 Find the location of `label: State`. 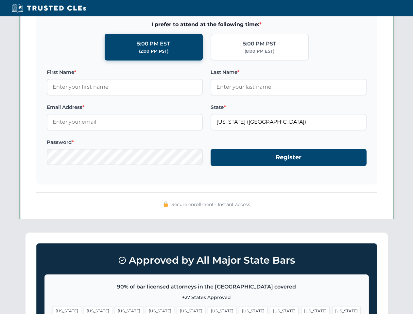

label: State is located at coordinates (288, 107).